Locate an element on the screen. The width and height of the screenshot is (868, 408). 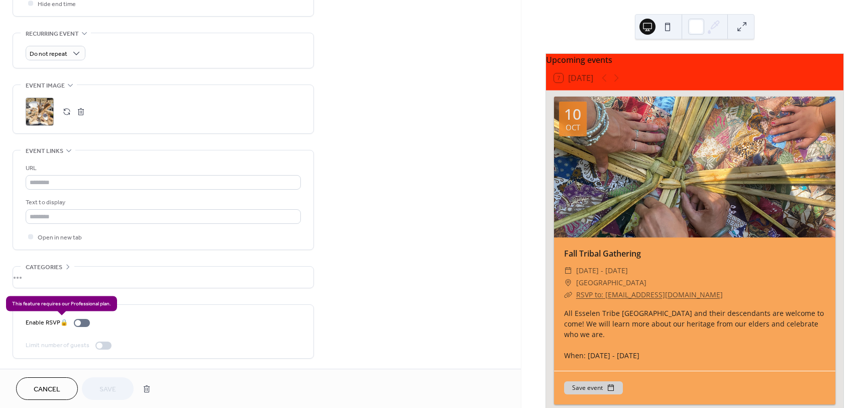
span: Categories is located at coordinates (44, 267).